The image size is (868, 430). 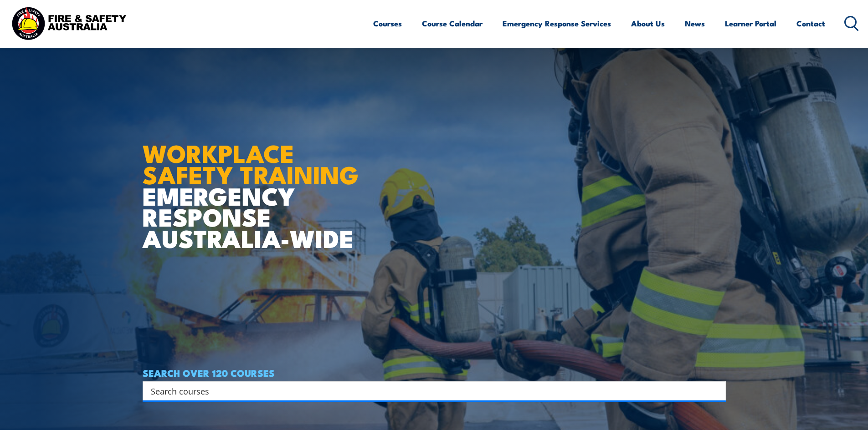 What do you see at coordinates (750, 23) in the screenshot?
I see `a: Learner Portal` at bounding box center [750, 23].